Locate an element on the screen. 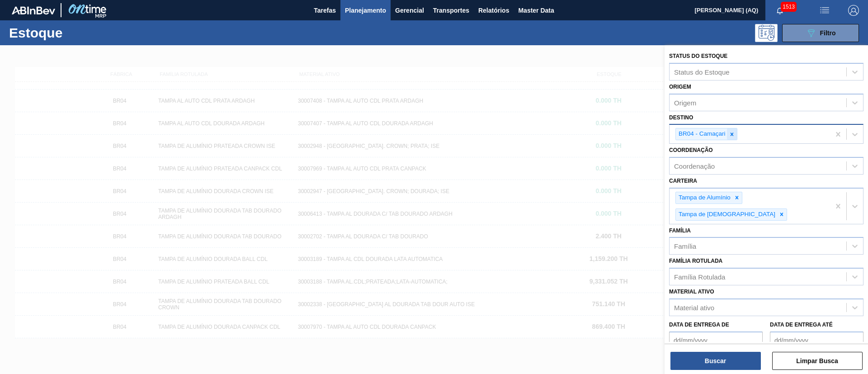  label: Destino is located at coordinates (681, 118).